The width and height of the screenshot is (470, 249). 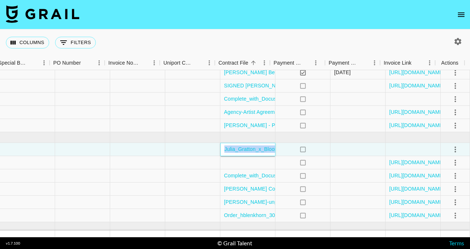 I want to click on div: 8/20/2025, so click(x=342, y=72).